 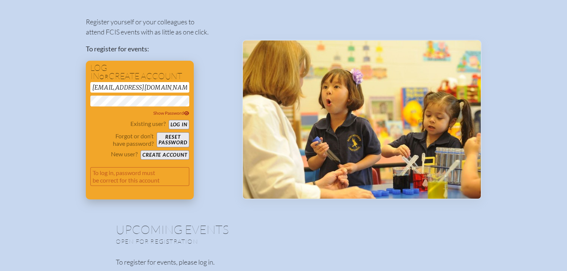 I want to click on span: or, so click(x=104, y=77).